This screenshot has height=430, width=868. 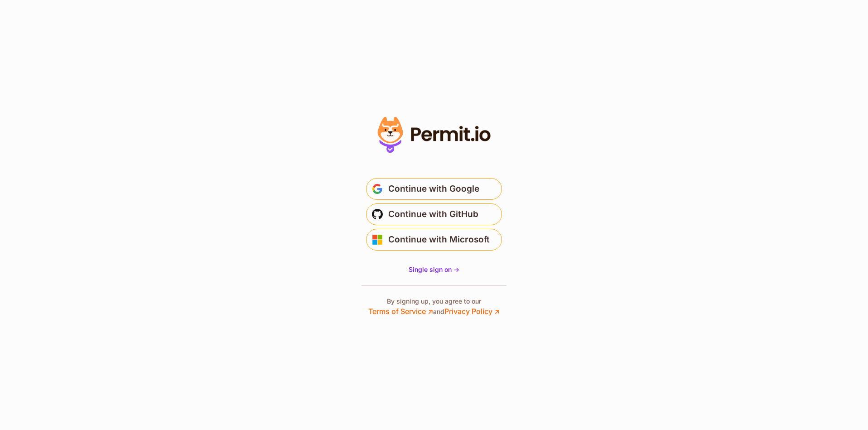 What do you see at coordinates (434, 306) in the screenshot?
I see `p: By signing up, you agree to our and` at bounding box center [434, 306].